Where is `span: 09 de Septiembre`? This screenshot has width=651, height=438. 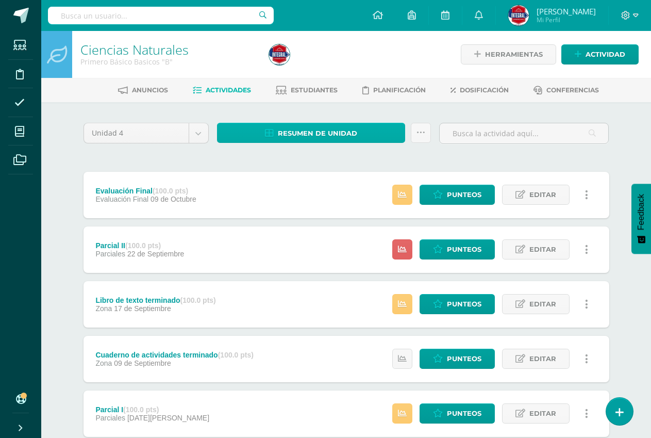
span: 09 de Septiembre is located at coordinates (142, 363).